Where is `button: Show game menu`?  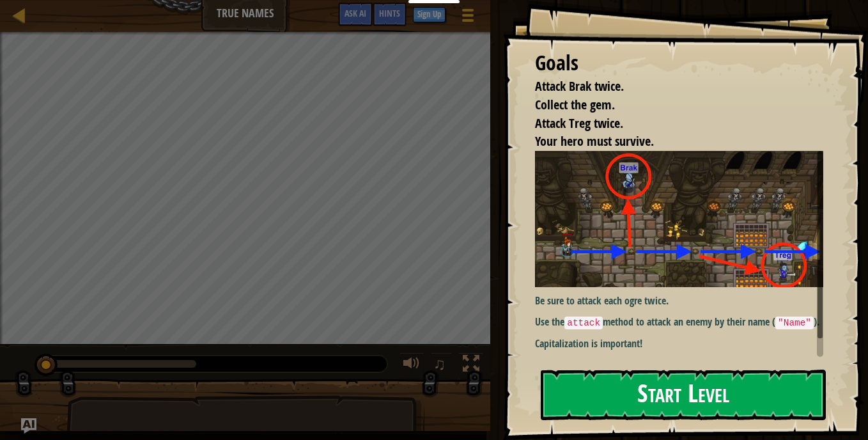 button: Show game menu is located at coordinates (468, 18).